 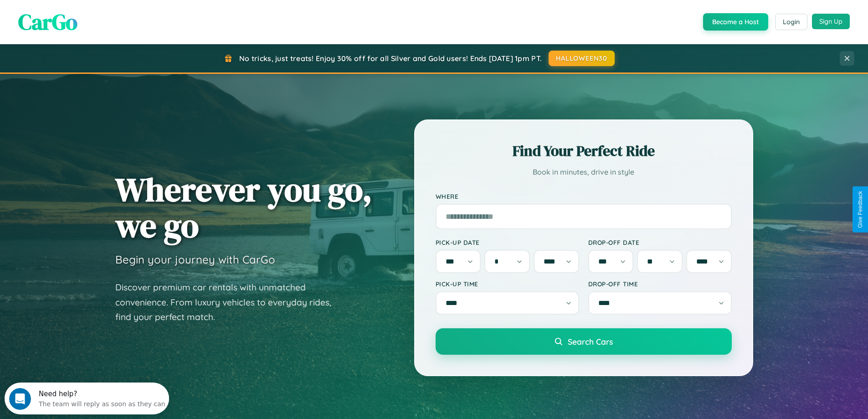 I want to click on button: Login, so click(x=791, y=22).